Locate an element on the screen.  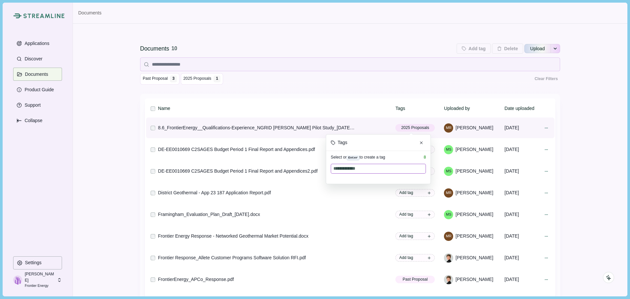
a: Streamline Climate LogoStreamline Climate Logo is located at coordinates (37, 16).